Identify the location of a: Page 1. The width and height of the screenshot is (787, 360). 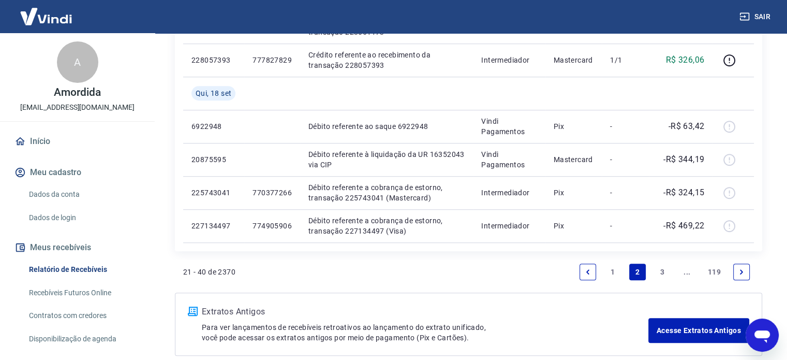
(612, 272).